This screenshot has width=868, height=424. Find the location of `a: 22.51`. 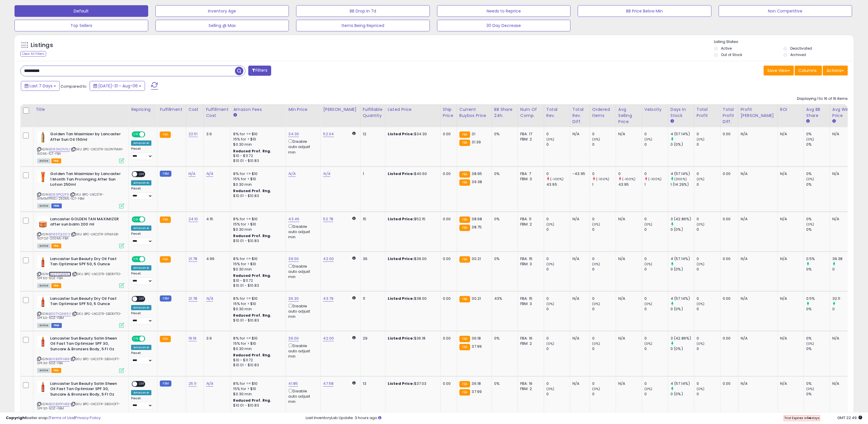

a: 22.51 is located at coordinates (193, 134).